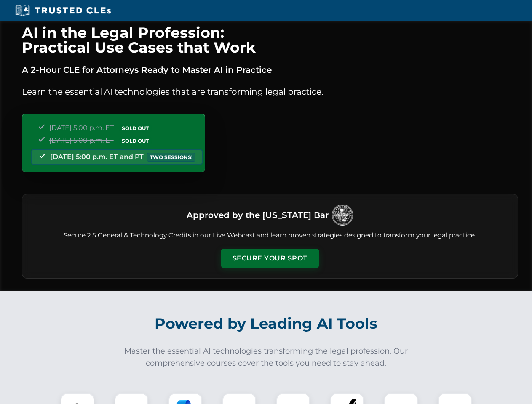 This screenshot has width=532, height=404. Describe the element at coordinates (270, 92) in the screenshot. I see `p: Learn the essential AI technologies that are transforming legal practice.` at that location.